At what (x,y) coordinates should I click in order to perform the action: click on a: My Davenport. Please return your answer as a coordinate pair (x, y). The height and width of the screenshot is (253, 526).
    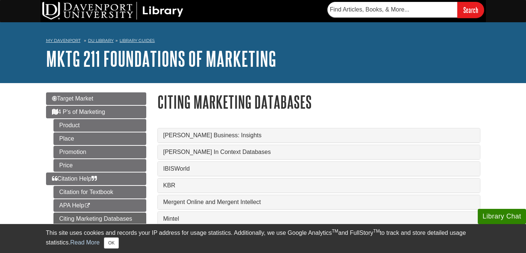
    Looking at the image, I should click on (63, 40).